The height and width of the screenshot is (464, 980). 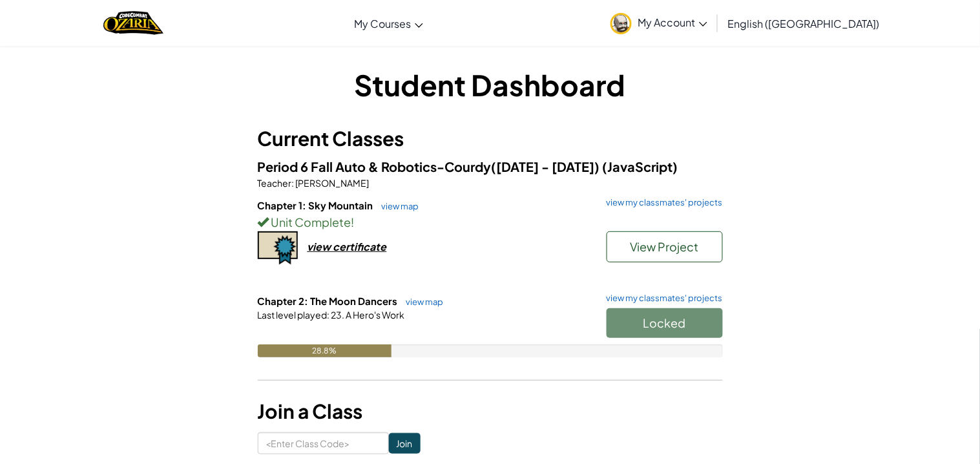 I want to click on div: 28.8%, so click(x=324, y=351).